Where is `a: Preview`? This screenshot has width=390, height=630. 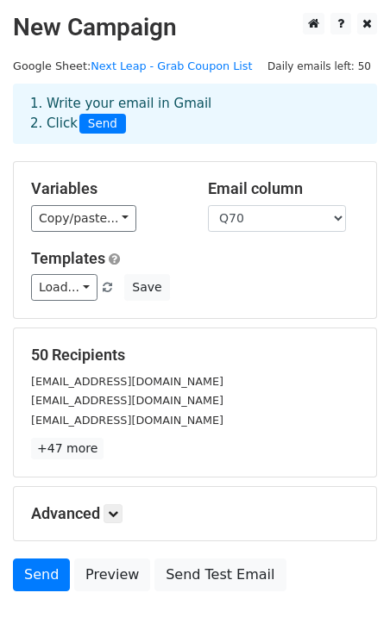 a: Preview is located at coordinates (112, 575).